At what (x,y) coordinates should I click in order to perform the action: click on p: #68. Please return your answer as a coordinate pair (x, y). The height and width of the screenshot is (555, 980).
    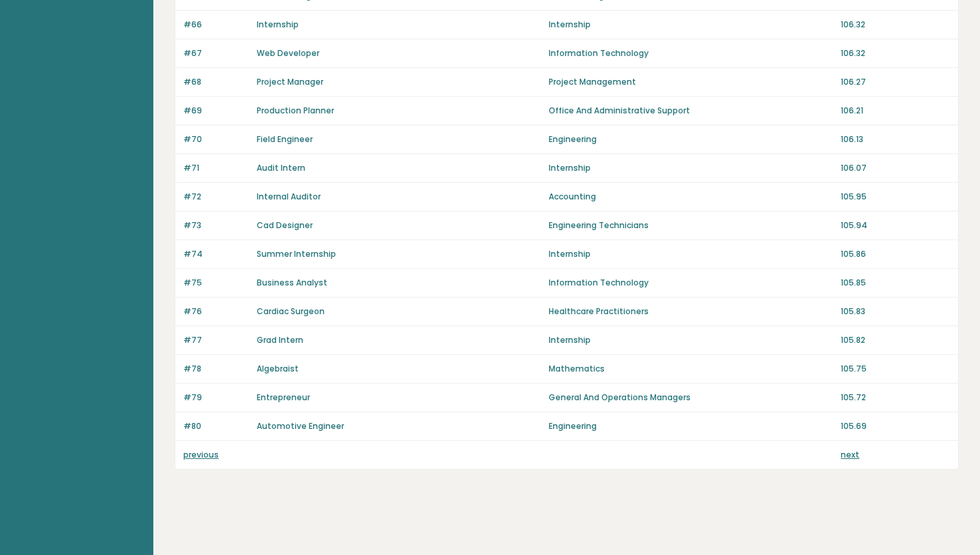
    Looking at the image, I should click on (216, 82).